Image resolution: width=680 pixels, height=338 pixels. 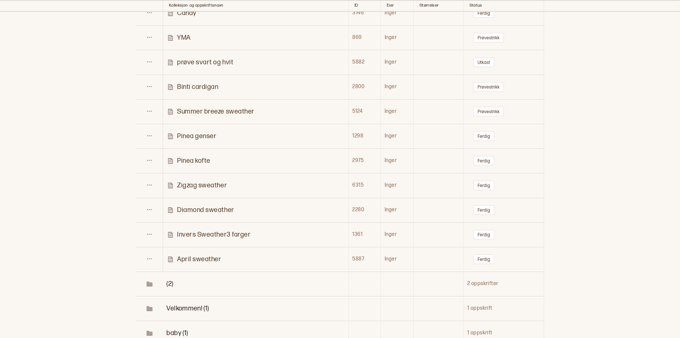 I want to click on p: prøve svart og hvit, so click(x=205, y=62).